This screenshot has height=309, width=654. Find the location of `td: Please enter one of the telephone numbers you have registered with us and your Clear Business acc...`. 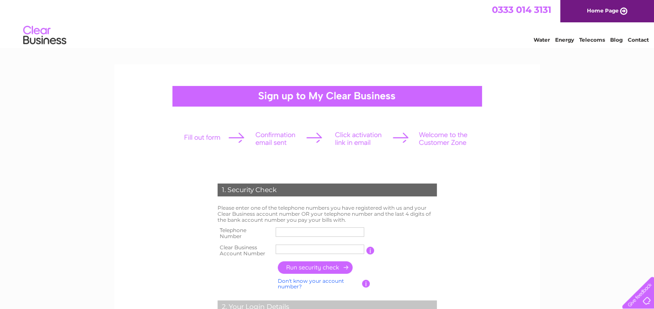

td: Please enter one of the telephone numbers you have registered with us and your Clear Business acc... is located at coordinates (327, 214).